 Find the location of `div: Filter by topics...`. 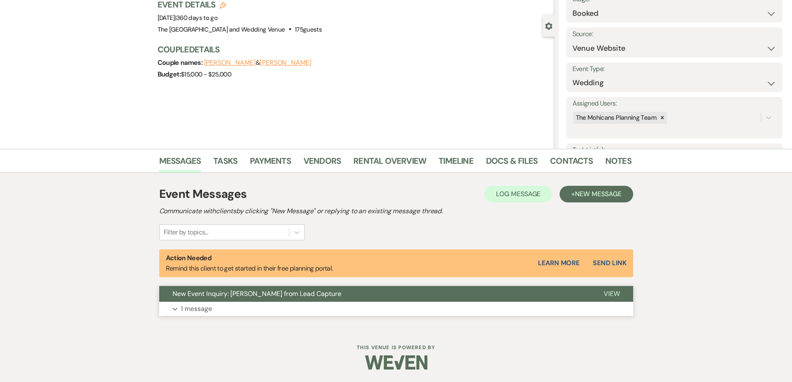

div: Filter by topics... is located at coordinates (186, 232).